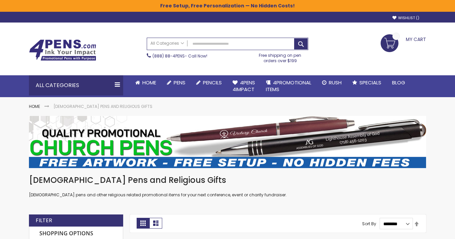 The image size is (455, 239). Describe the element at coordinates (244, 86) in the screenshot. I see `a: 4Pens4impact` at that location.